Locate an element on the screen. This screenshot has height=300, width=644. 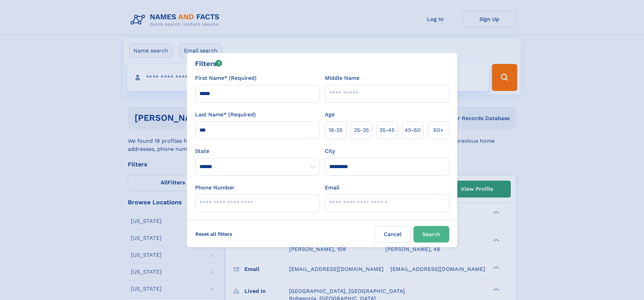
label: Phone Number is located at coordinates (215, 188).